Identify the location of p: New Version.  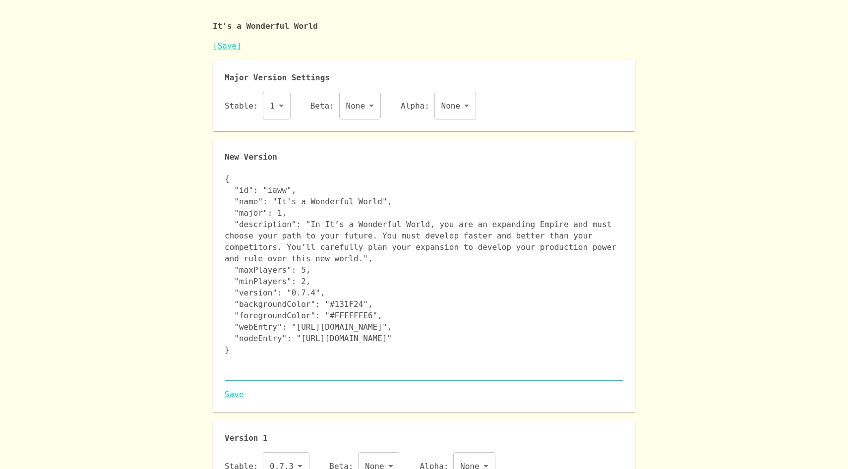
(424, 157).